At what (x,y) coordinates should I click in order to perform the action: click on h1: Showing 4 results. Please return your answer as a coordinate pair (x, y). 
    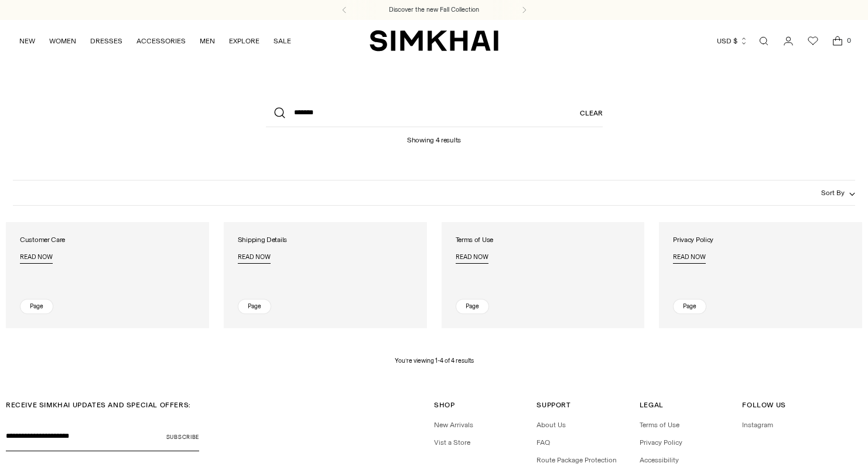
    Looking at the image, I should click on (434, 135).